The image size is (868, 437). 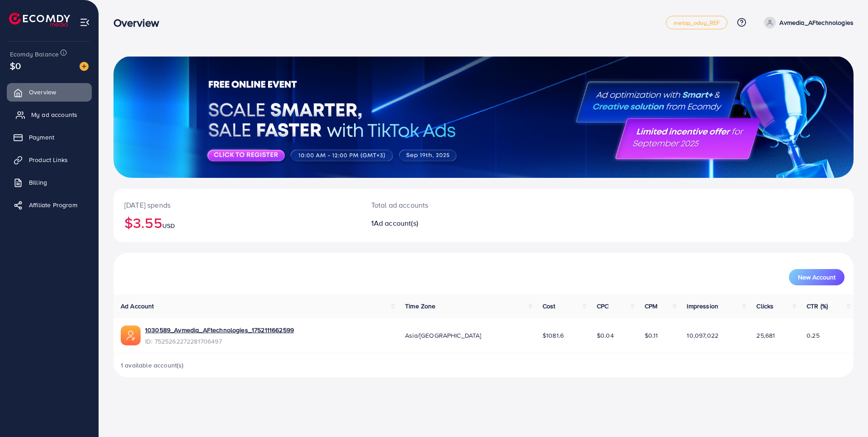 I want to click on span: New Account, so click(x=816, y=277).